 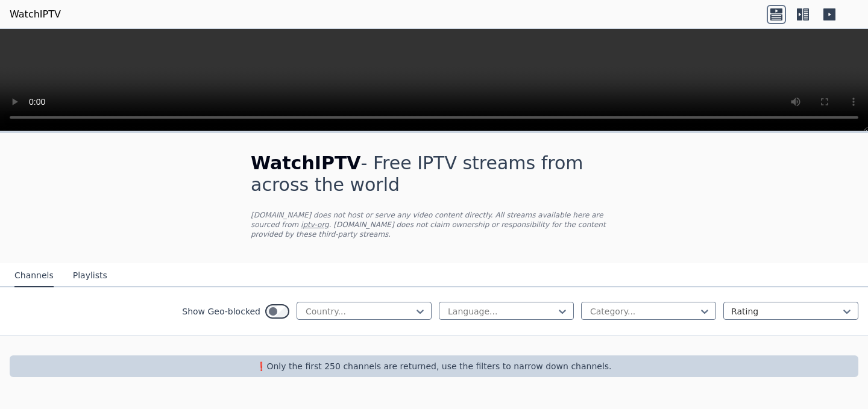 What do you see at coordinates (34, 276) in the screenshot?
I see `button: Channels` at bounding box center [34, 276].